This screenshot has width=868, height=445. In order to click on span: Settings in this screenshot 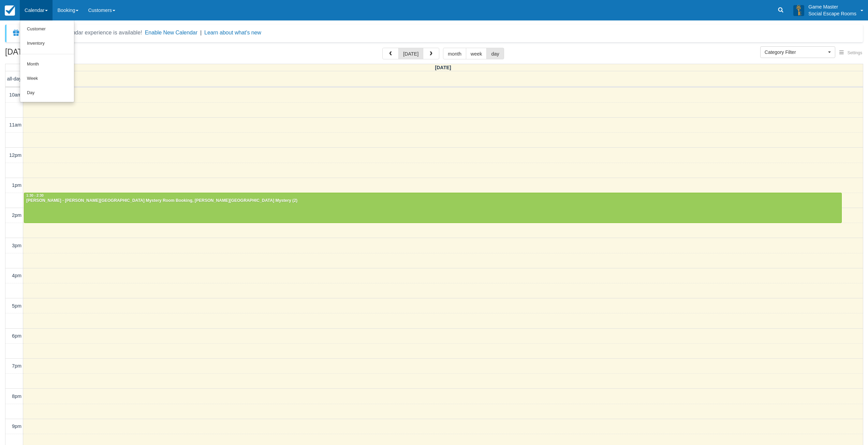, I will do `click(855, 53)`.